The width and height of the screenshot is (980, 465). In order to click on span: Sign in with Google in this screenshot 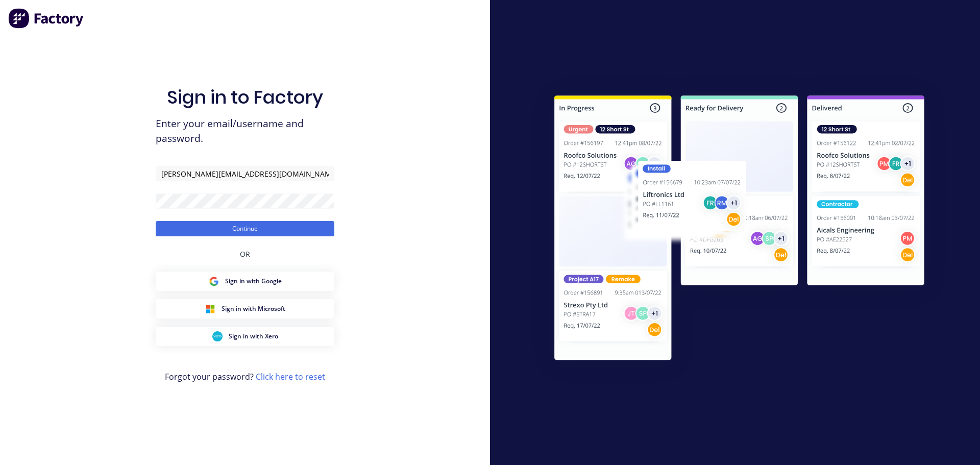, I will do `click(253, 281)`.